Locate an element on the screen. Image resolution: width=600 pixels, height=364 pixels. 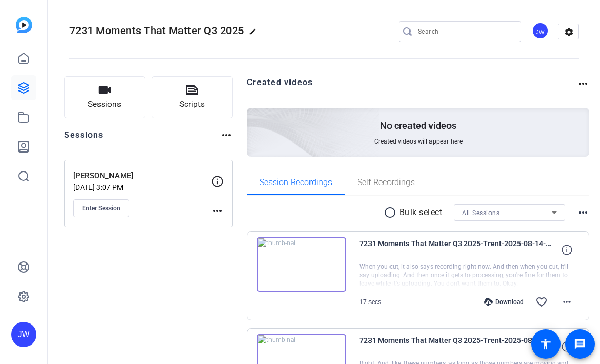
p: No created videos is located at coordinates (418, 126).